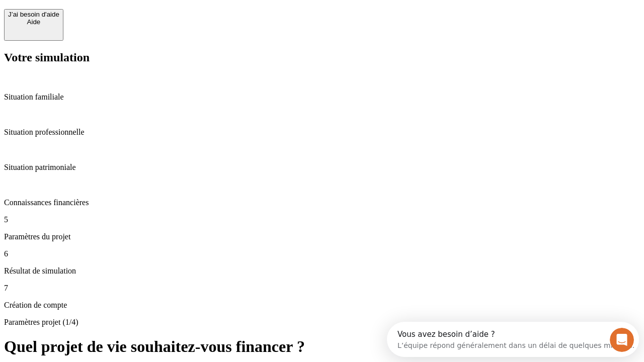 The image size is (644, 362). I want to click on p: 7, so click(322, 288).